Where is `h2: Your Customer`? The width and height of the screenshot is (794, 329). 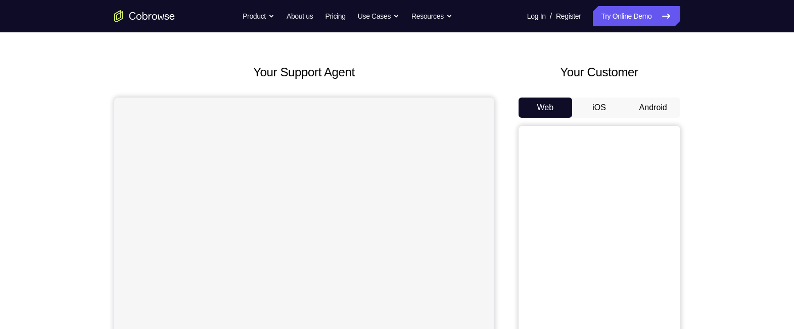
h2: Your Customer is located at coordinates (600, 72).